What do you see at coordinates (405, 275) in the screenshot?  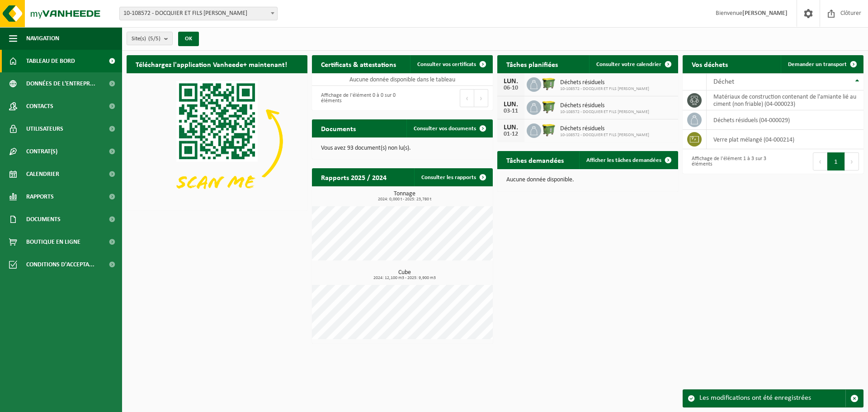 I see `h3: Cube` at bounding box center [405, 275].